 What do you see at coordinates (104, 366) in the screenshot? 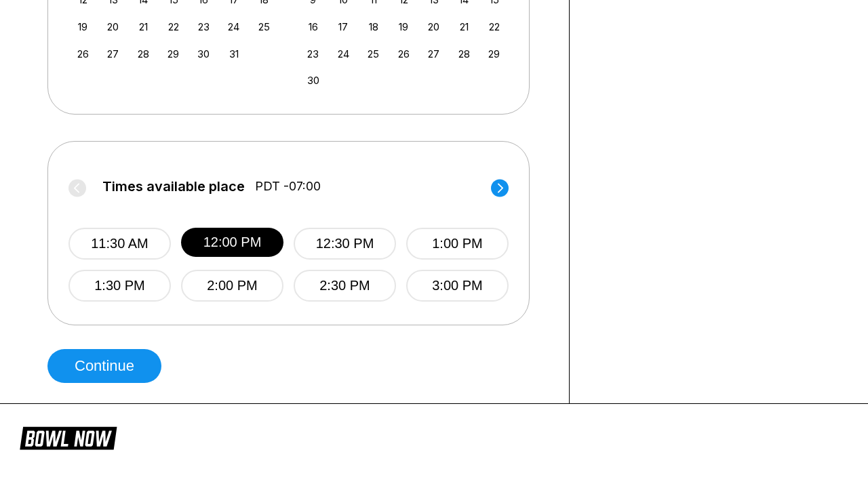
I see `button: Continue` at bounding box center [104, 366].